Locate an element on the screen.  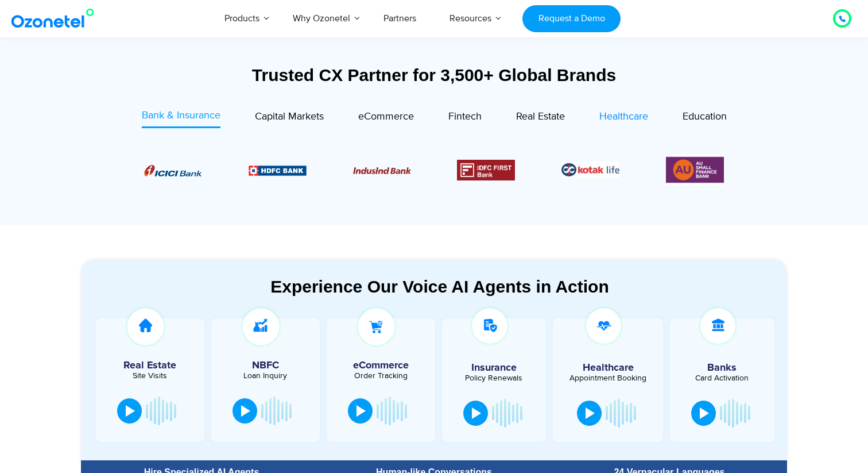
div: Policy Renewals is located at coordinates (494, 378).